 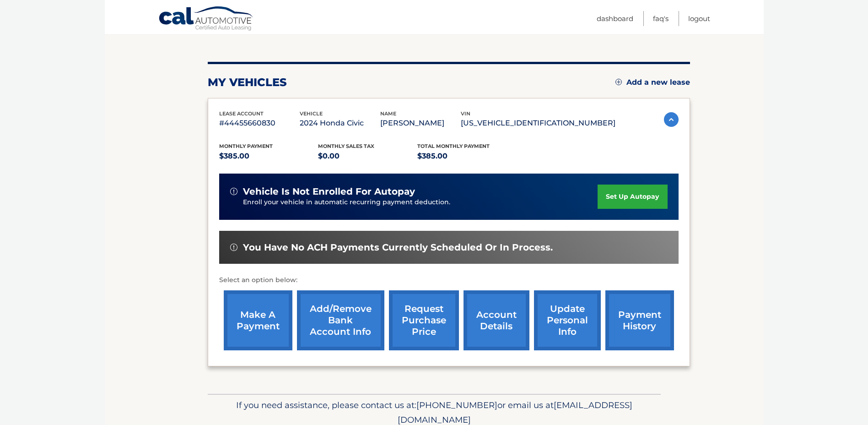 What do you see at coordinates (449, 281) in the screenshot?
I see `p: Select an option below:` at bounding box center [449, 281].